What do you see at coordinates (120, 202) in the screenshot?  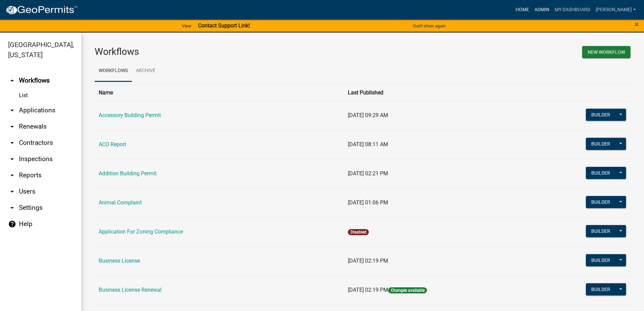 I see `a: Animal Complaint` at bounding box center [120, 202].